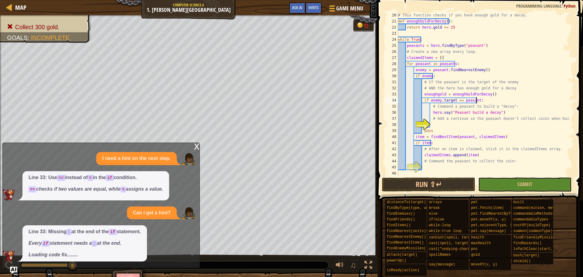 The image size is (583, 277). Describe the element at coordinates (53, 254) in the screenshot. I see `em: Loading code fix........` at that location.